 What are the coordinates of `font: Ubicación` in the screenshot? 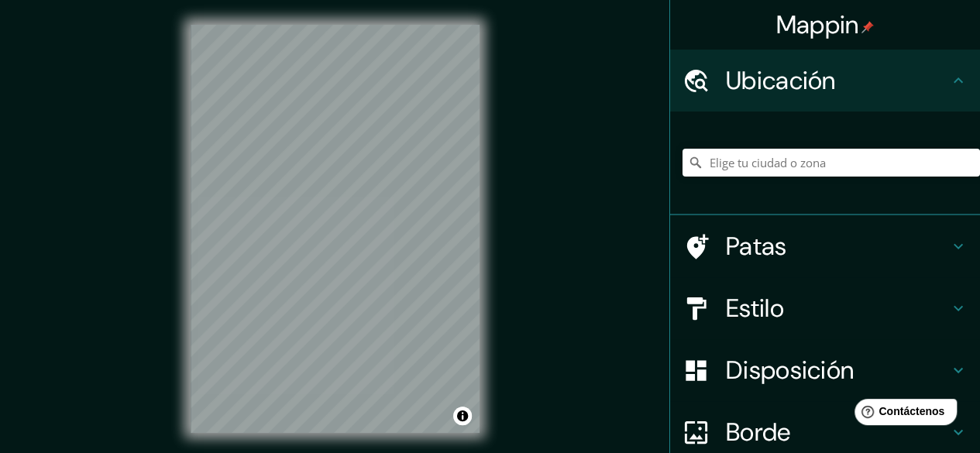 It's located at (781, 80).